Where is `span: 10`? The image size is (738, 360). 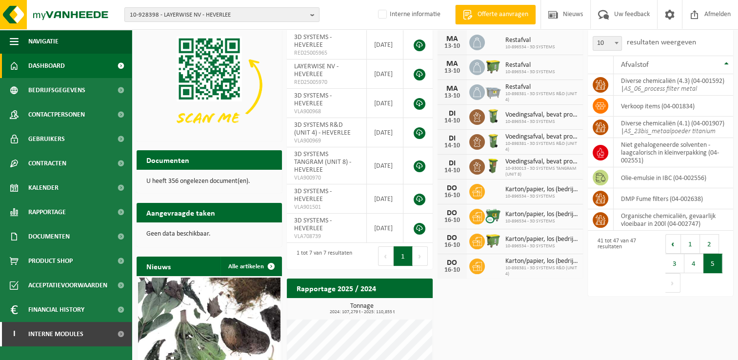 span: 10 is located at coordinates (607, 43).